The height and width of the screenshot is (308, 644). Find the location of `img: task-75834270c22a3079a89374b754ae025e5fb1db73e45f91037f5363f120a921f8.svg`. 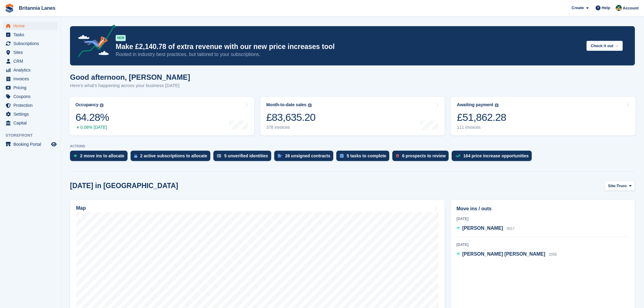

img: task-75834270c22a3079a89374b754ae025e5fb1db73e45f91037f5363f120a921f8.svg is located at coordinates (341, 156).